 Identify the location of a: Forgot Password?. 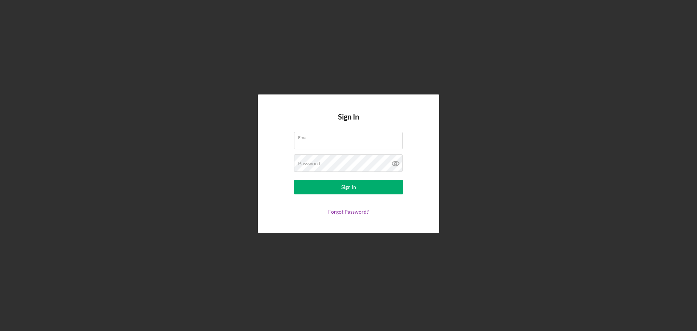
(349, 211).